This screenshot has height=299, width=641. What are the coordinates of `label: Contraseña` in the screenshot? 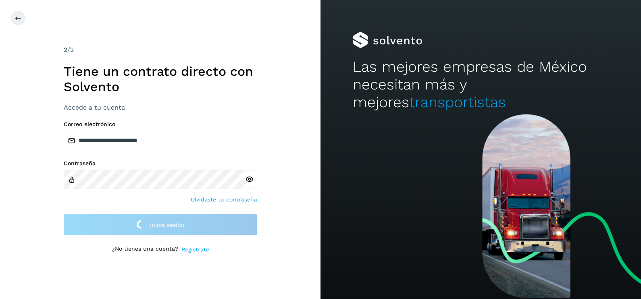 It's located at (160, 163).